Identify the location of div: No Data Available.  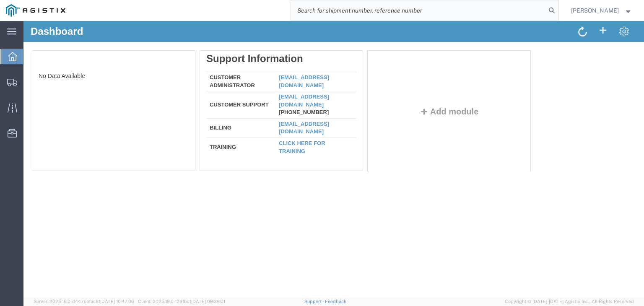
(90, 98).